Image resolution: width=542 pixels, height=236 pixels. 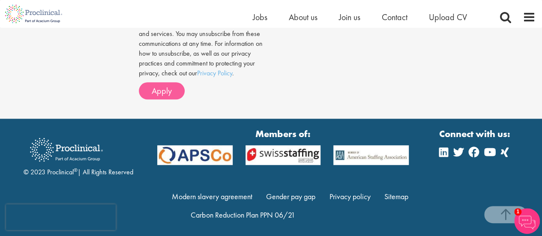 What do you see at coordinates (303, 17) in the screenshot?
I see `a: About us` at bounding box center [303, 17].